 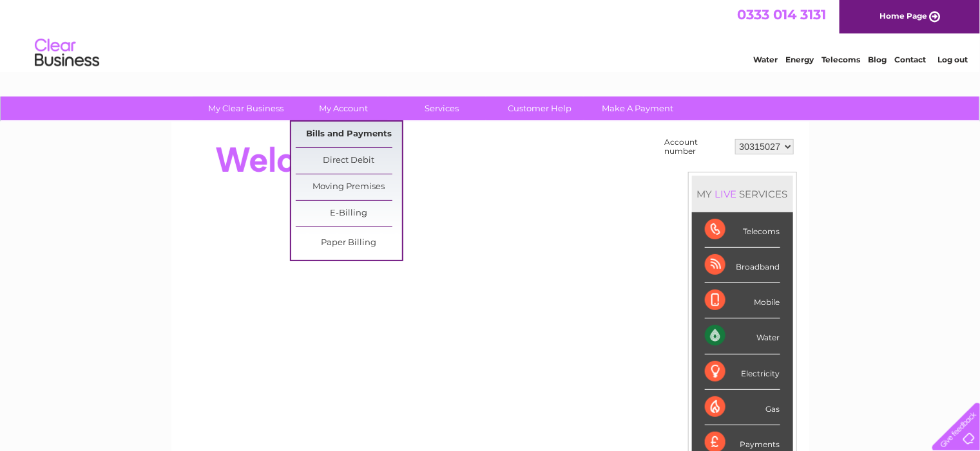 What do you see at coordinates (800, 59) in the screenshot?
I see `a: Energy` at bounding box center [800, 59].